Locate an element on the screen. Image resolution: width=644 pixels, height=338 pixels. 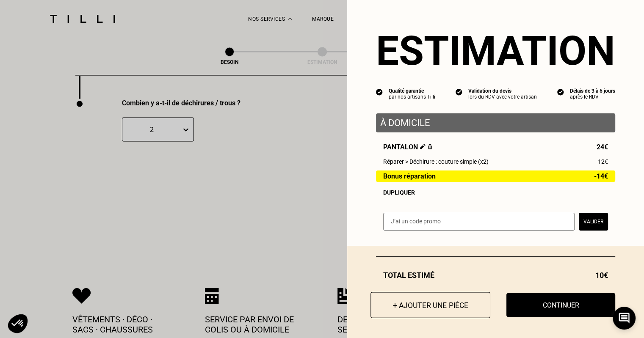
div: Dupliquer is located at coordinates (495, 192).